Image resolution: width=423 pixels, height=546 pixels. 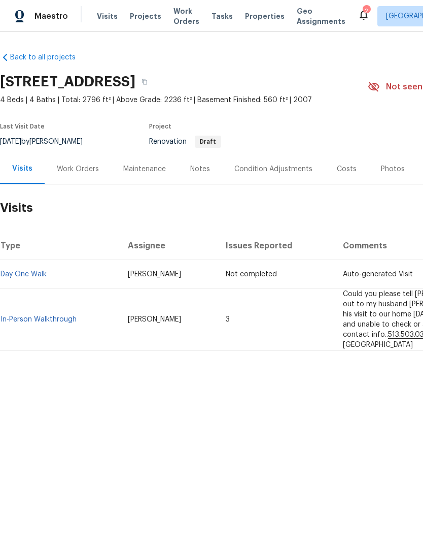 I want to click on span: Geo Assignments, so click(x=321, y=16).